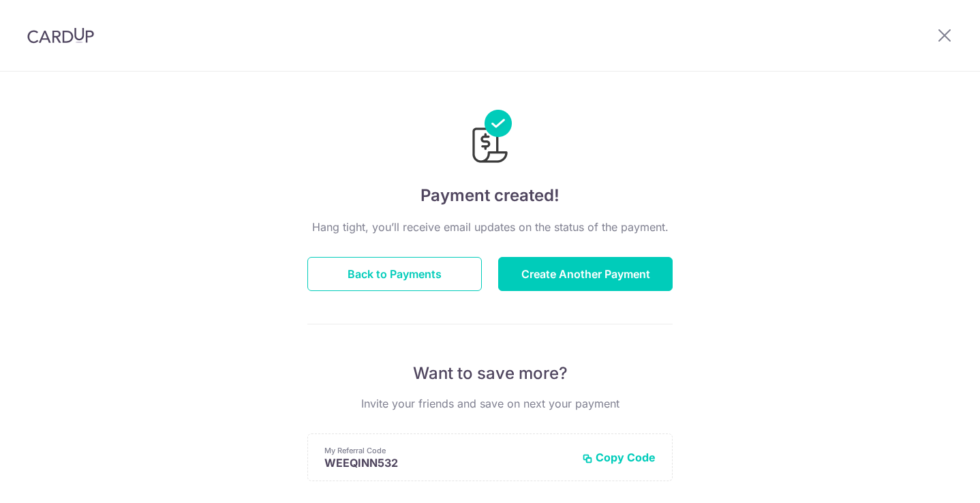 The width and height of the screenshot is (980, 503). What do you see at coordinates (490, 227) in the screenshot?
I see `p: Hang tight, you’ll receive email updates on the status of the payment.` at bounding box center [490, 227].